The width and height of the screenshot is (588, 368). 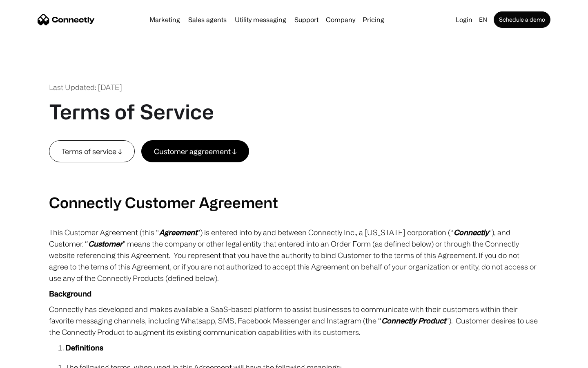 I want to click on a: Utility messaging, so click(x=261, y=19).